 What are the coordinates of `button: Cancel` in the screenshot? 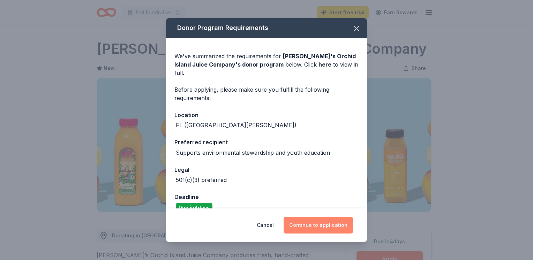 It's located at (265, 225).